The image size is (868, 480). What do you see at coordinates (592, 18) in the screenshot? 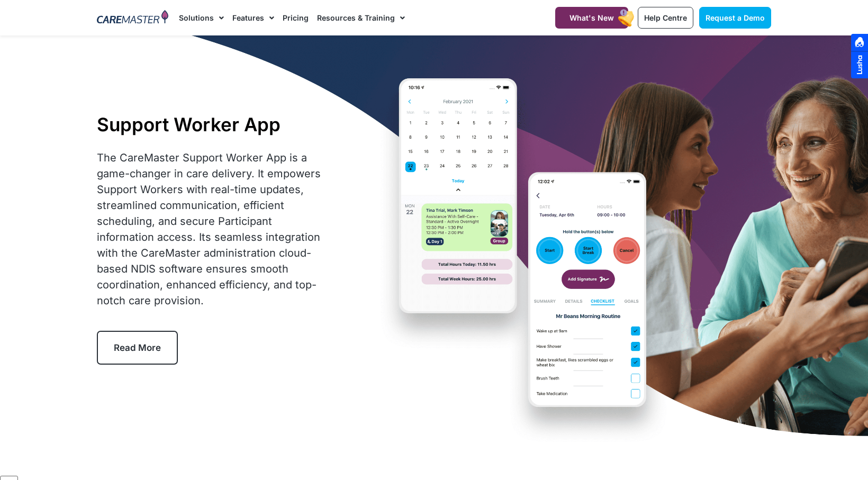
I see `a: What's New` at bounding box center [592, 18].